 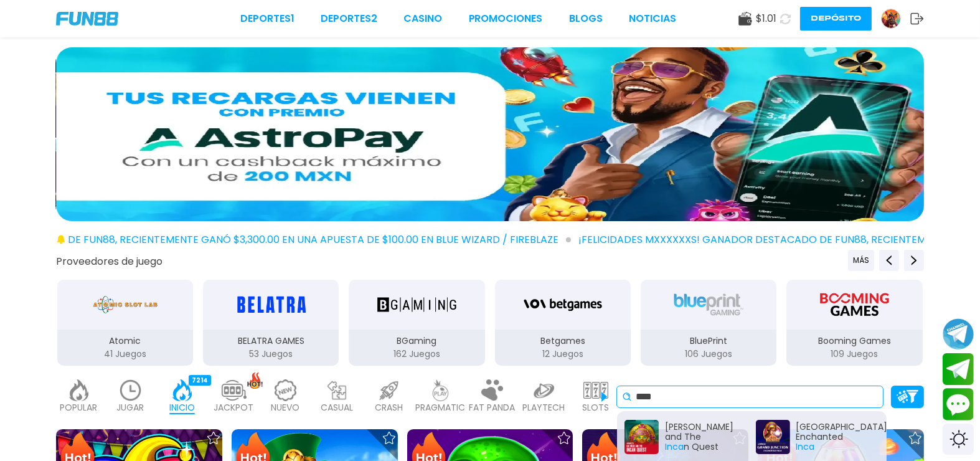 What do you see at coordinates (286, 390) in the screenshot?
I see `img: new_light.webp` at bounding box center [286, 390].